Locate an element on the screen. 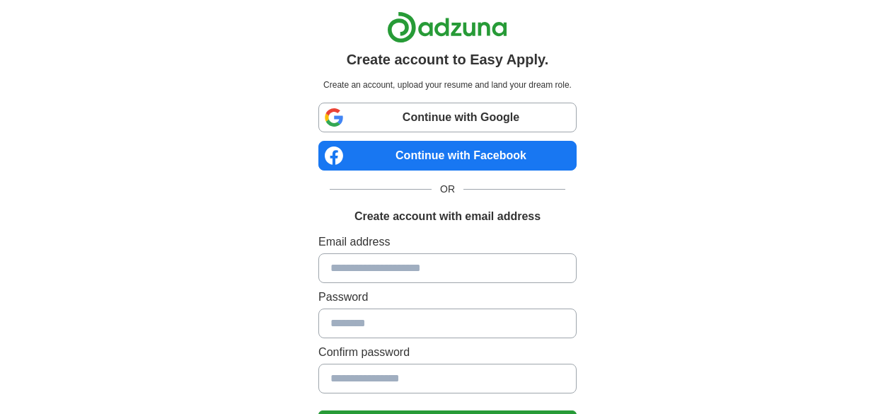  a: Continue with Google is located at coordinates (447, 117).